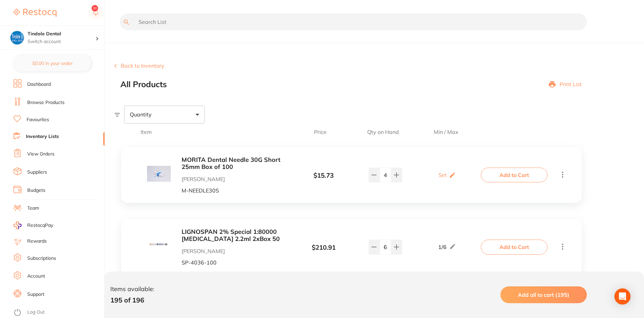  What do you see at coordinates (36, 312) in the screenshot?
I see `a: Log Out` at bounding box center [36, 312].